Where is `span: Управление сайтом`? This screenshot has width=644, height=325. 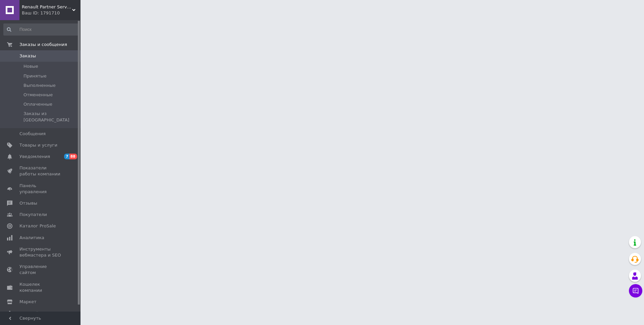 span: Управление сайтом is located at coordinates (41, 269).